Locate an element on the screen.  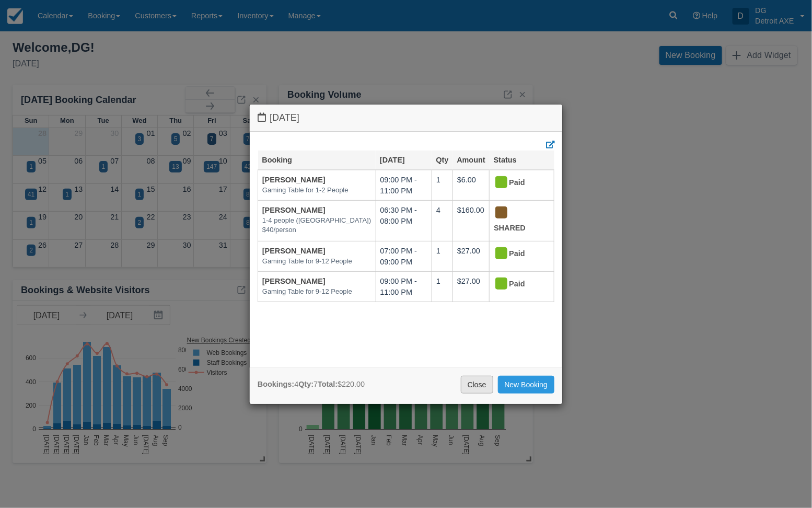
em: Gaming Table for 1-2 People is located at coordinates (317, 190).